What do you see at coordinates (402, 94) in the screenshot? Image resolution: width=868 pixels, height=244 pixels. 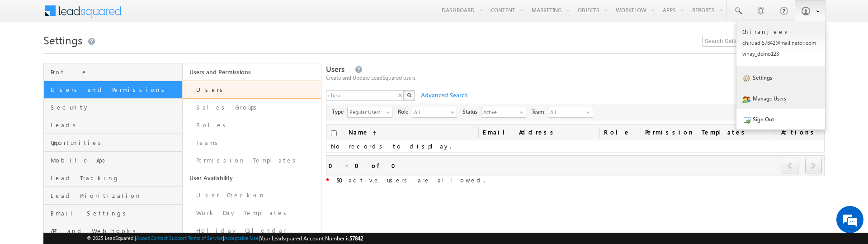 I see `span: X` at bounding box center [402, 94].